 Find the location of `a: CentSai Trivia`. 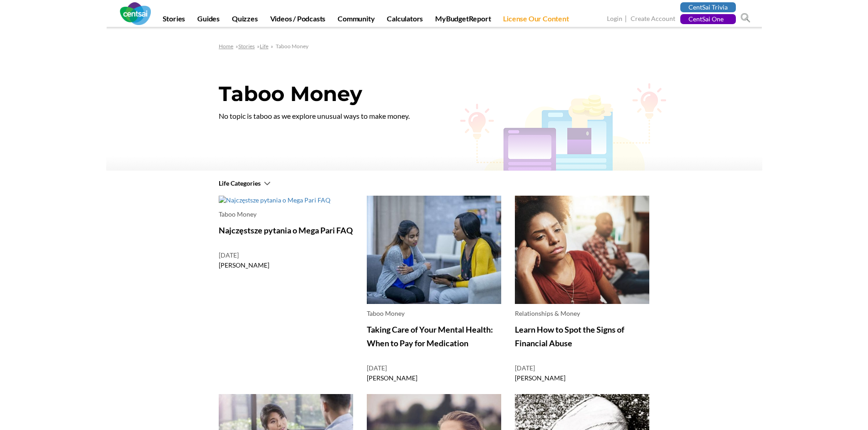

a: CentSai Trivia is located at coordinates (708, 7).